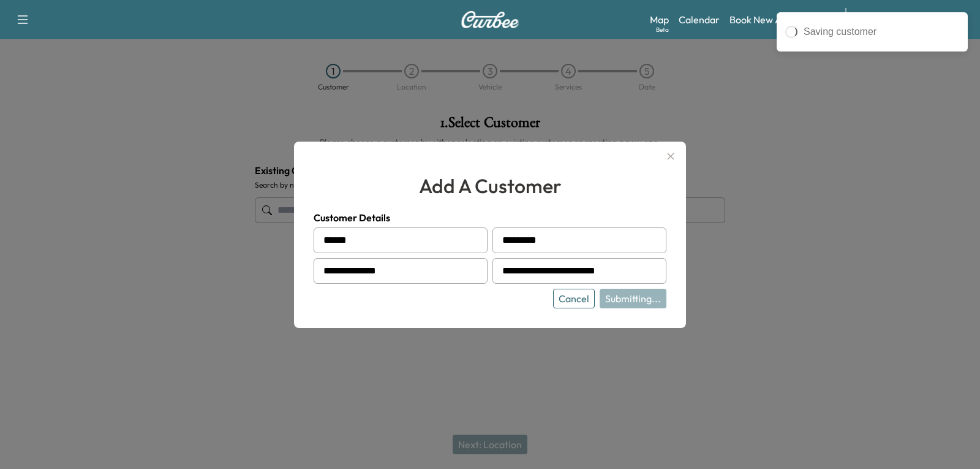 The width and height of the screenshot is (980, 469). What do you see at coordinates (659, 20) in the screenshot?
I see `a: MapBeta` at bounding box center [659, 20].